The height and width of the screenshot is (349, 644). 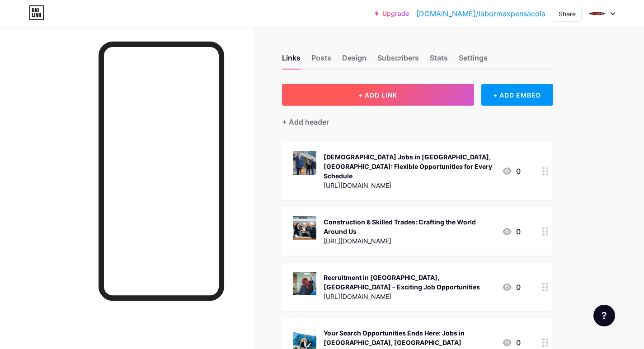 What do you see at coordinates (597, 14) in the screenshot?
I see `img: labormaxpensacola` at bounding box center [597, 14].